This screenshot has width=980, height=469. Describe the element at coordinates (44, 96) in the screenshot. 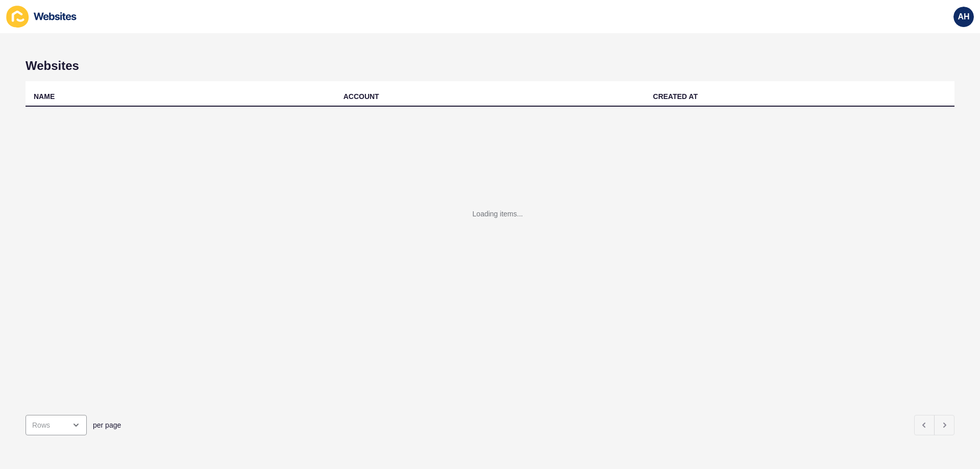

I see `div: NAME` at that location.